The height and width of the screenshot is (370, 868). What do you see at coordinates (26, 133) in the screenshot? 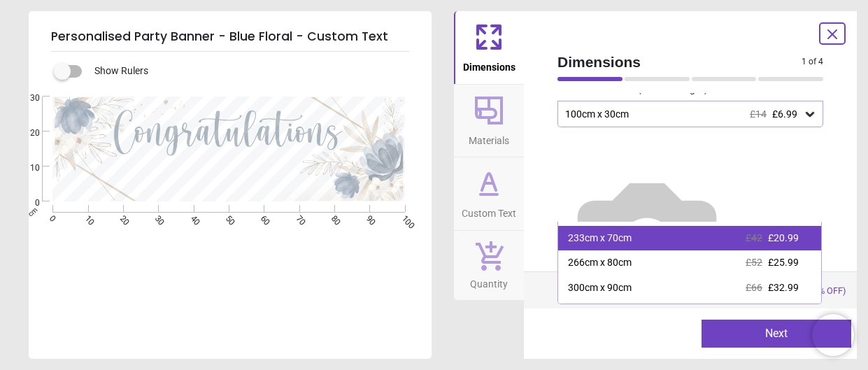
I see `span: 20` at bounding box center [26, 133].